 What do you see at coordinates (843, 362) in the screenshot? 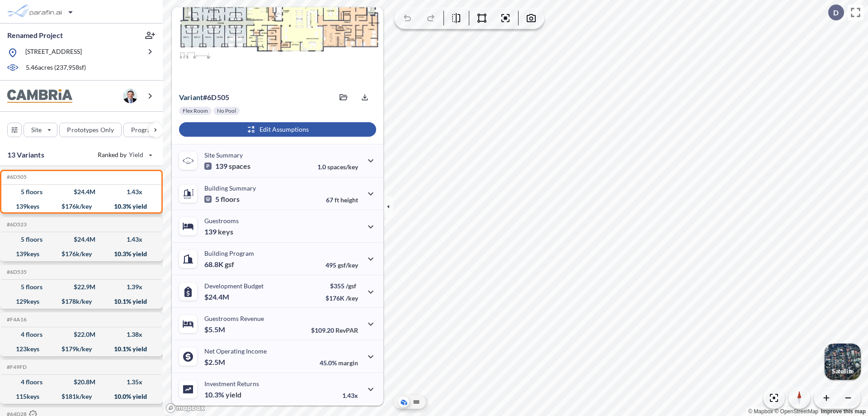
I see `button: Switcher ImageSatellite` at bounding box center [843, 362].